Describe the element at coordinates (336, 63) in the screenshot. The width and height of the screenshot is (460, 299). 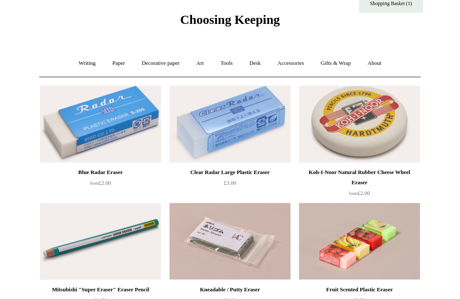
I see `a: Gifts & Wrap` at that location.